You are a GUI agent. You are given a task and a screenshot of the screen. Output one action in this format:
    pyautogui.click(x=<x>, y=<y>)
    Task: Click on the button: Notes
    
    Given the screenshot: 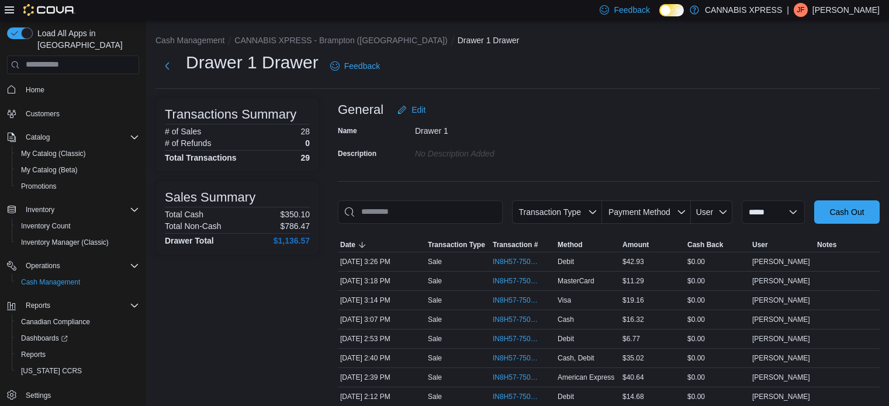 What is the action you would take?
    pyautogui.click(x=847, y=245)
    